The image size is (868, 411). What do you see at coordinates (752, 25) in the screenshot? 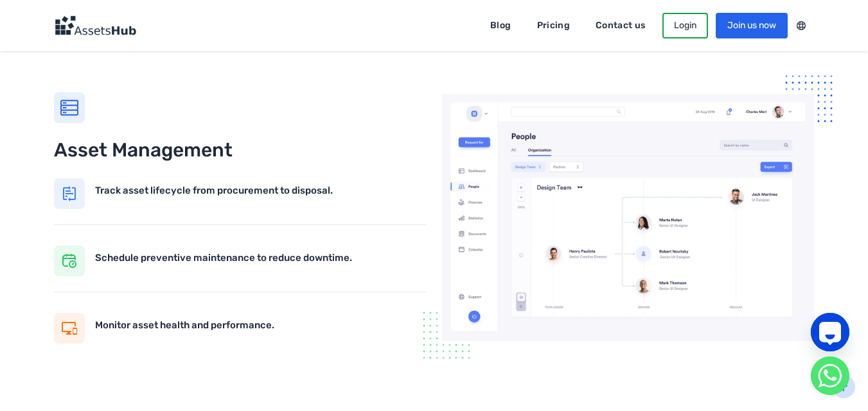
I see `a: Join us now` at bounding box center [752, 25].